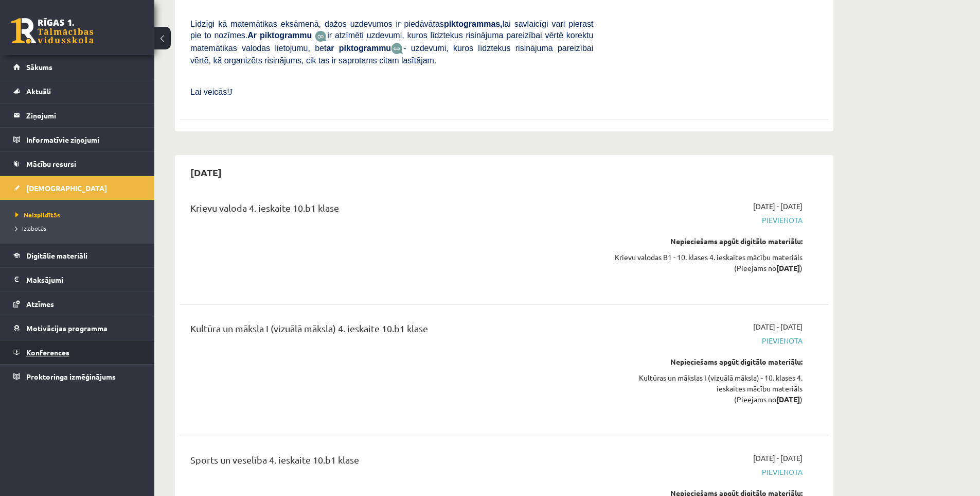 This screenshot has height=496, width=980. I want to click on a: Neizpildītās, so click(80, 215).